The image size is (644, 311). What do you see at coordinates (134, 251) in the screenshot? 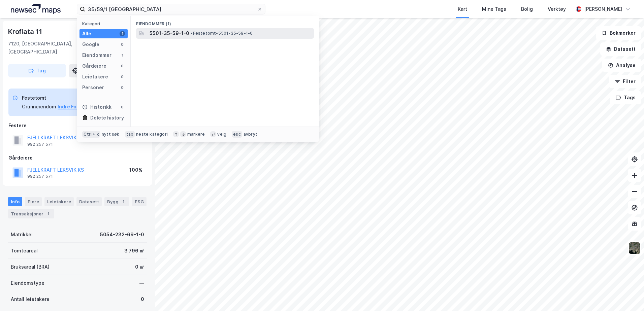
I see `div: 3 796 ㎡` at bounding box center [134, 251].